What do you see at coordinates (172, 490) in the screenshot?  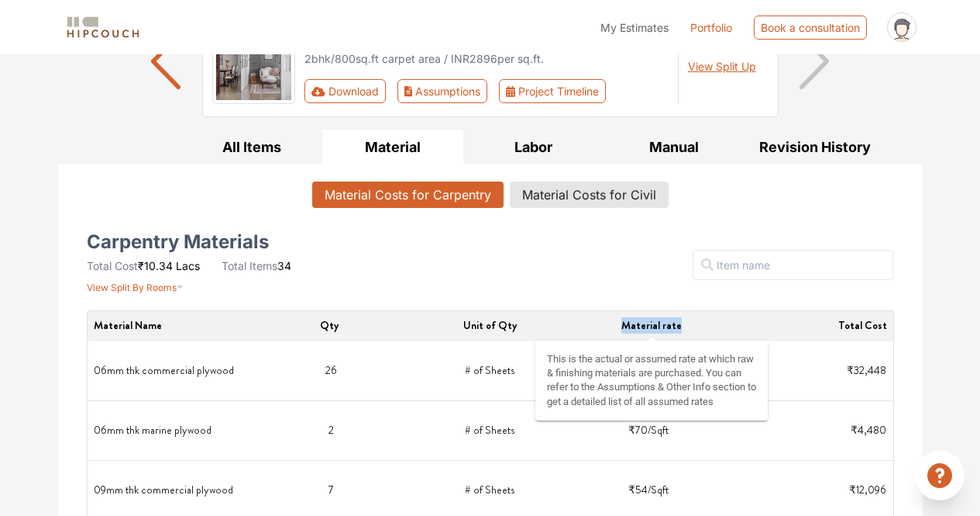 I see `td: 09mm thk commercial plywood` at bounding box center [172, 490].